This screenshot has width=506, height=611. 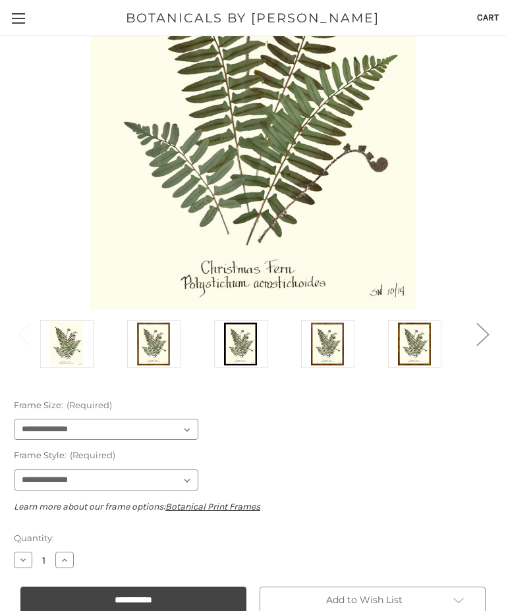 I want to click on span: Toggle menu, so click(x=18, y=18).